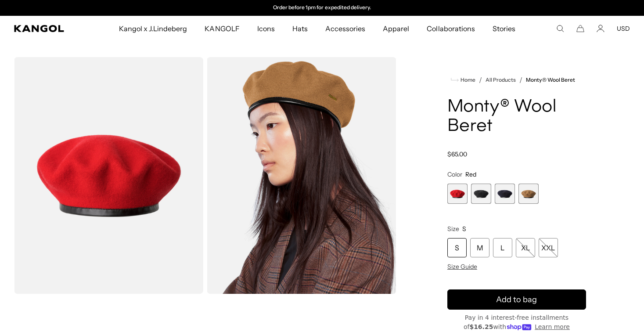  What do you see at coordinates (302, 175) in the screenshot?
I see `a: wood` at bounding box center [302, 175].